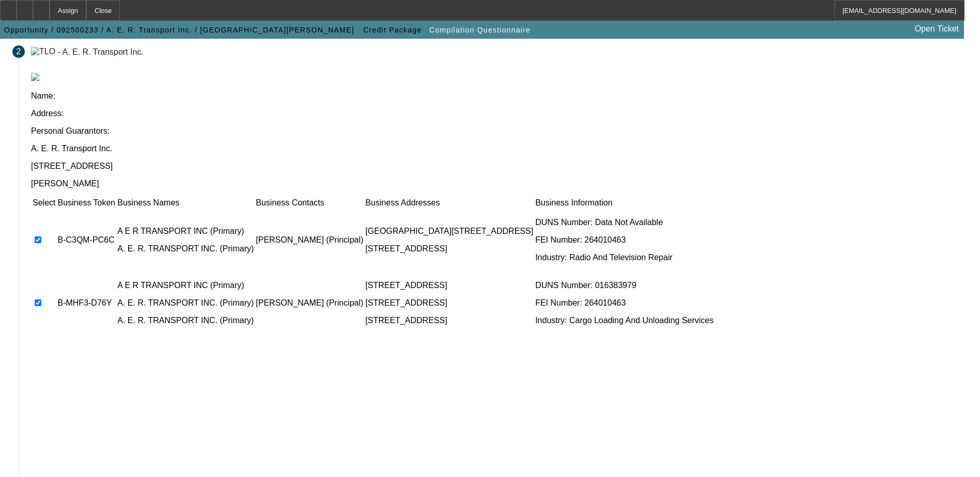  What do you see at coordinates (186, 203) in the screenshot?
I see `td: Business Names` at bounding box center [186, 203].